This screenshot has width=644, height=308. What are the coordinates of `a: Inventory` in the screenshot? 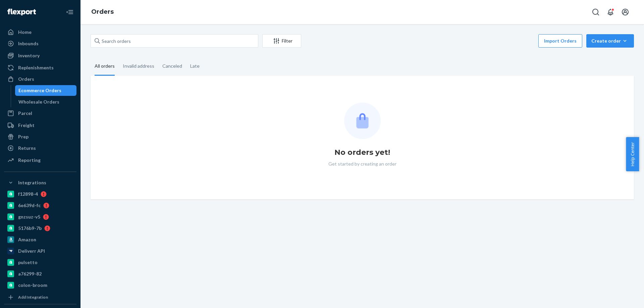 It's located at (40, 56).